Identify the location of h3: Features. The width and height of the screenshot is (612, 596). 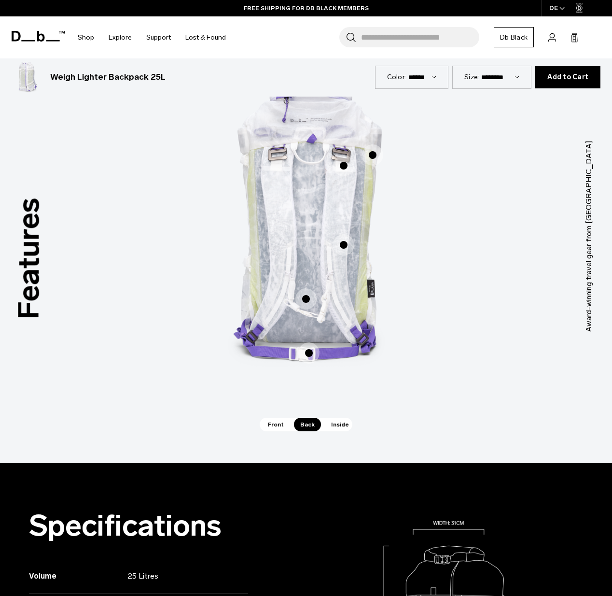
(29, 258).